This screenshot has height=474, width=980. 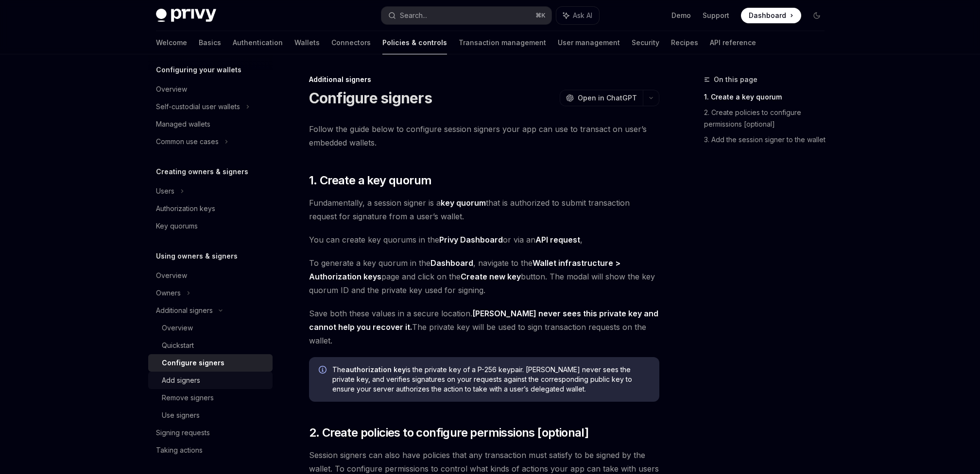 What do you see at coordinates (210, 451) in the screenshot?
I see `a: Taking actions` at bounding box center [210, 451].